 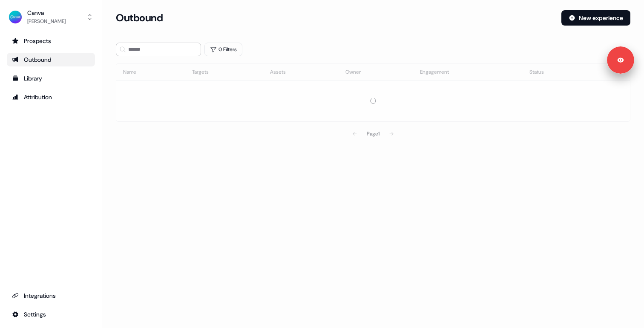 What do you see at coordinates (51, 60) in the screenshot?
I see `div: Outbound` at bounding box center [51, 60].